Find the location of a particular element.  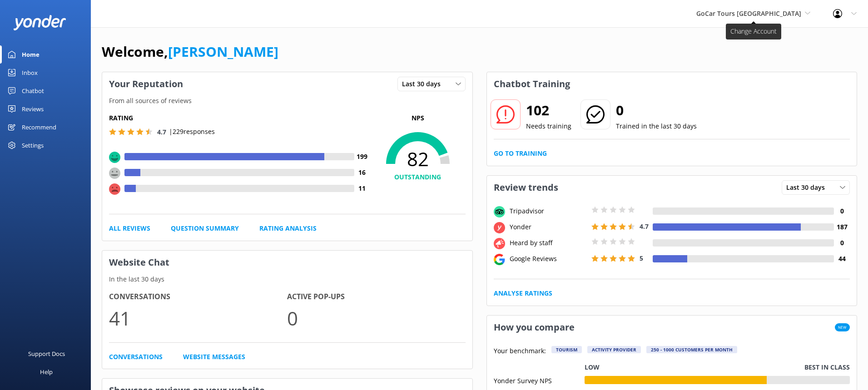

p: Your benchmark: is located at coordinates (520, 352).